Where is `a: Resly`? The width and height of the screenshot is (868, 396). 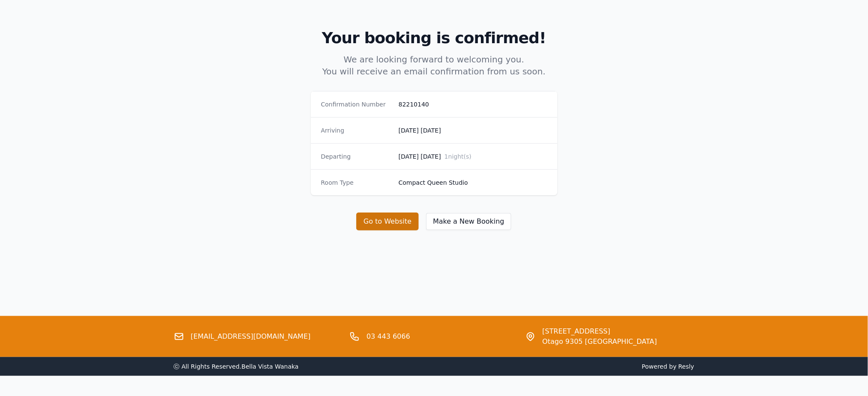
a: Resly is located at coordinates (686, 366).